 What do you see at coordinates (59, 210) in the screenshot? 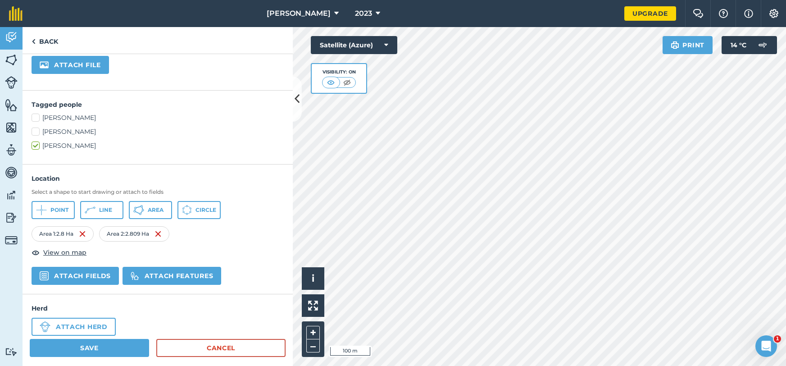
I see `span: Point` at bounding box center [59, 210].